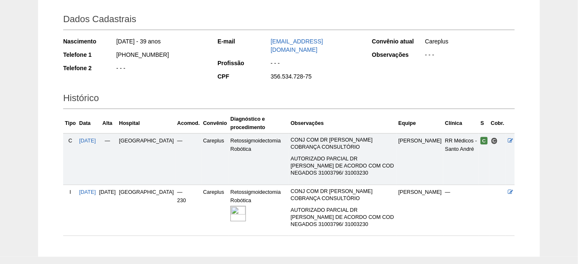  I want to click on th: S, so click(484, 123).